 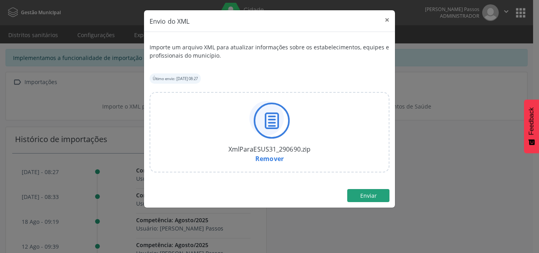 What do you see at coordinates (368, 195) in the screenshot?
I see `span: Enviar` at bounding box center [368, 195].